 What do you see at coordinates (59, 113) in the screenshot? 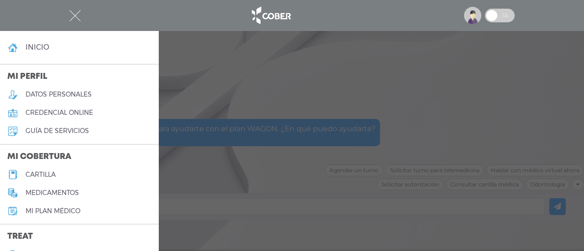
I see `h5: credencial online` at bounding box center [59, 113].